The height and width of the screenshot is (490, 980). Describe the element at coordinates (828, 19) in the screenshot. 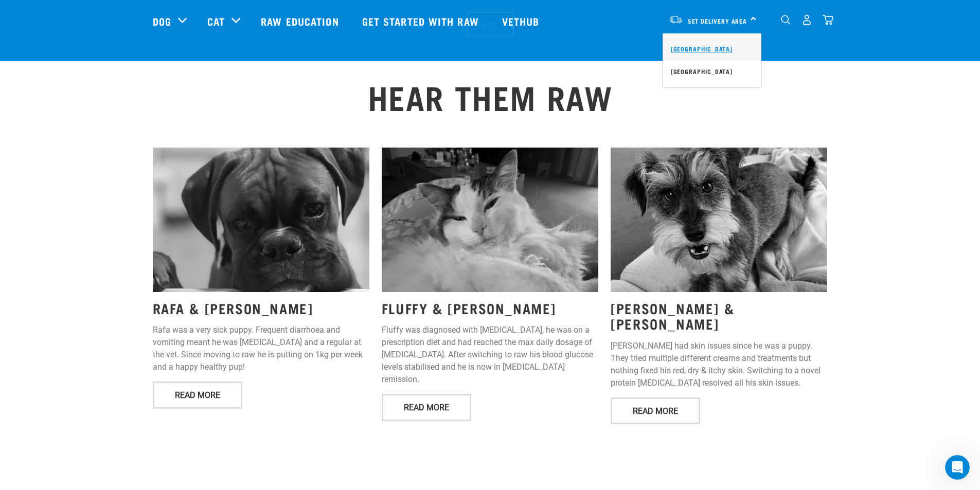

I see `img: home-icon@2x.png` at that location.